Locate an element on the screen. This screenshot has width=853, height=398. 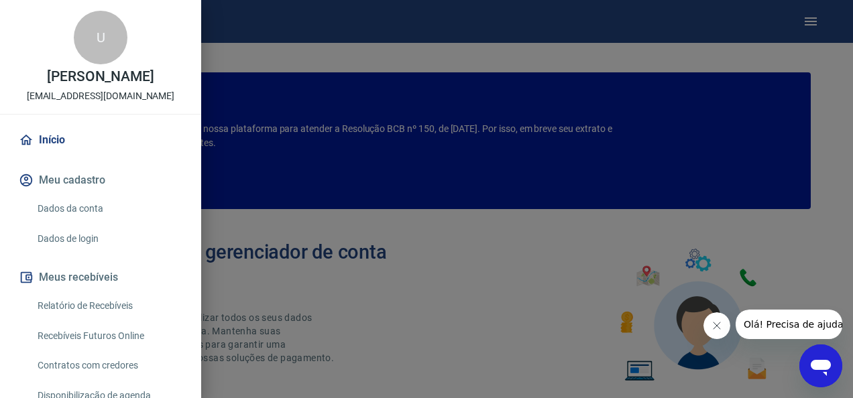
button: Meu cadastro is located at coordinates (101, 180).